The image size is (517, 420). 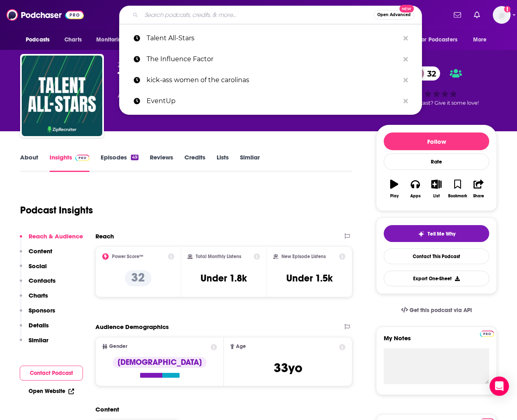 I want to click on img: User Profile, so click(x=502, y=15).